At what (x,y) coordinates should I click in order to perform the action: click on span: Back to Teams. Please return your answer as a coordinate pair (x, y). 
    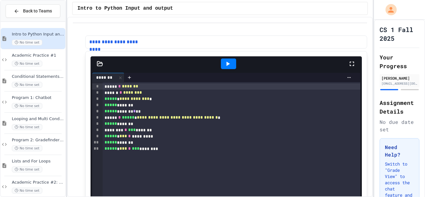
    Looking at the image, I should click on (37, 11).